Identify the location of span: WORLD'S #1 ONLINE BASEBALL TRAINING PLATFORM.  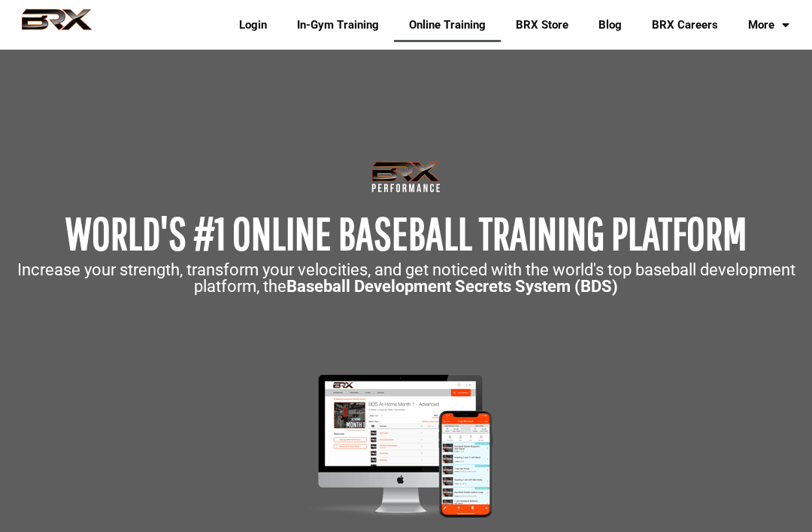
(406, 233).